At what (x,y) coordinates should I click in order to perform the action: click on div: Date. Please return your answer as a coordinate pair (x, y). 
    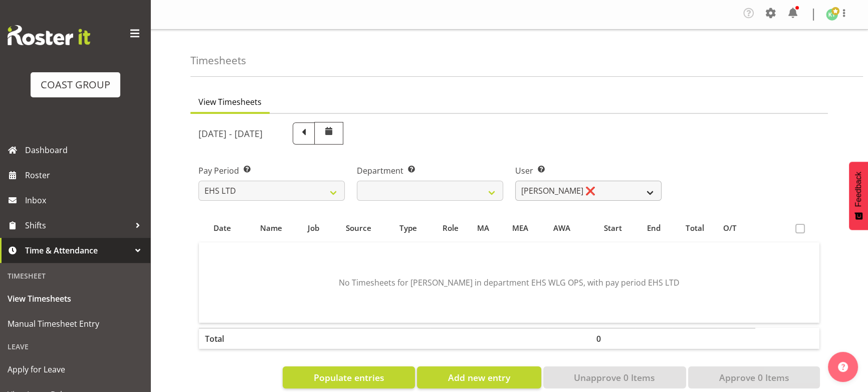
    Looking at the image, I should click on (222, 227).